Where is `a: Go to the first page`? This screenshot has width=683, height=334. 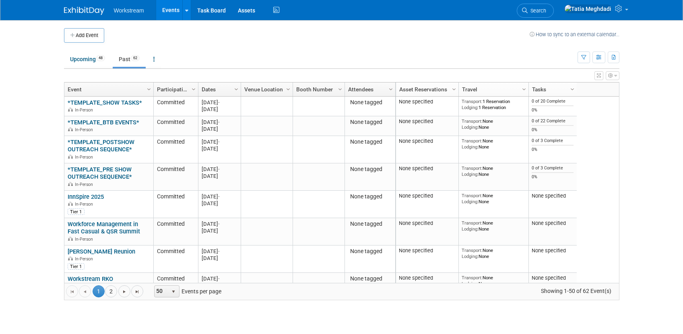 a: Go to the first page is located at coordinates (72, 292).